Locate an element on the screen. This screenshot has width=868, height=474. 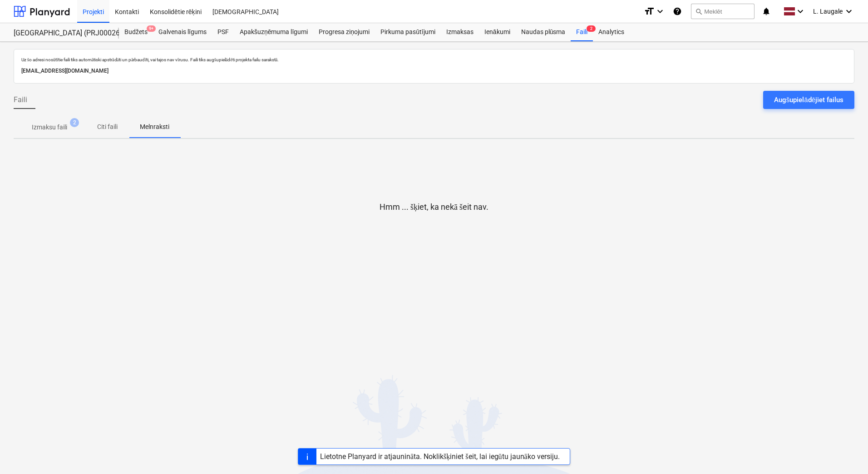
a: Faili2 is located at coordinates (582, 32).